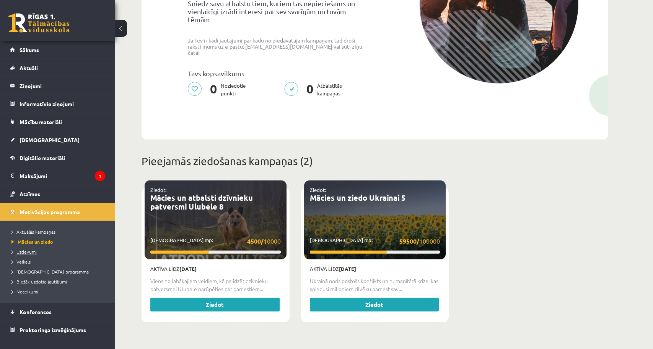 Image resolution: width=653 pixels, height=349 pixels. What do you see at coordinates (315, 90) in the screenshot?
I see `p: Atbalstītās kampaņas` at bounding box center [315, 90].